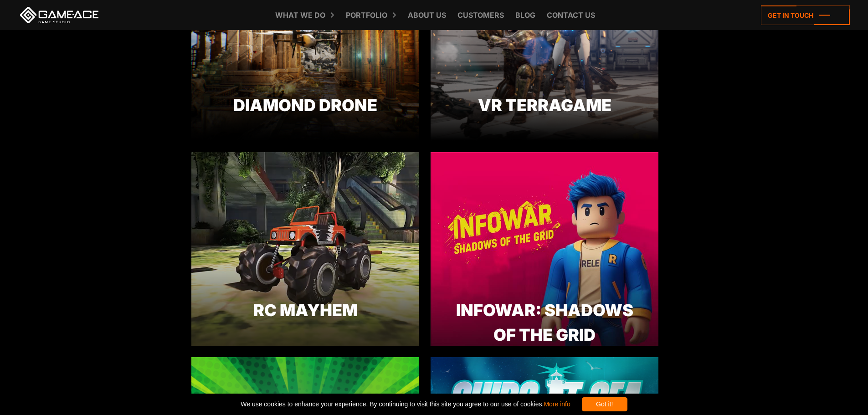  Describe the element at coordinates (305, 105) in the screenshot. I see `div: Diamond Drone` at that location.